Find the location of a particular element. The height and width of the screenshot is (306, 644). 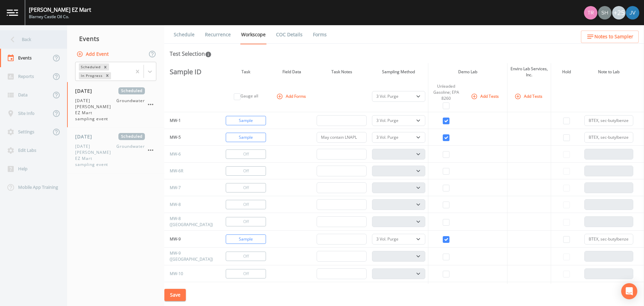

a: COC Details is located at coordinates (289, 35).